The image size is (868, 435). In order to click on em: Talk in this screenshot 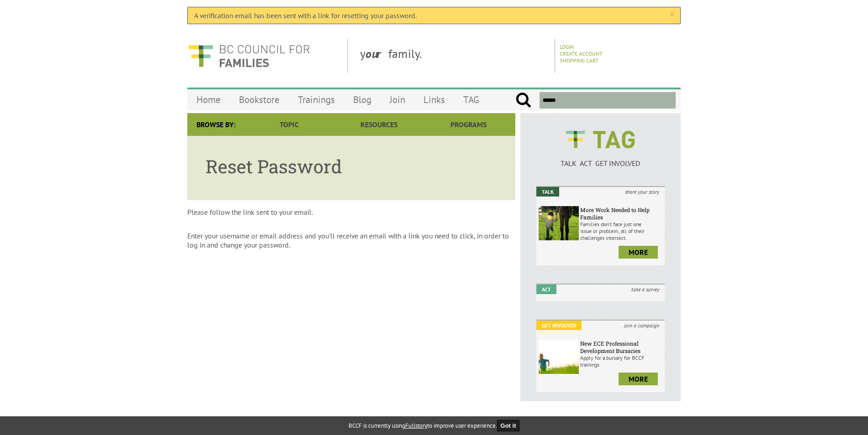, I will do `click(548, 192)`.